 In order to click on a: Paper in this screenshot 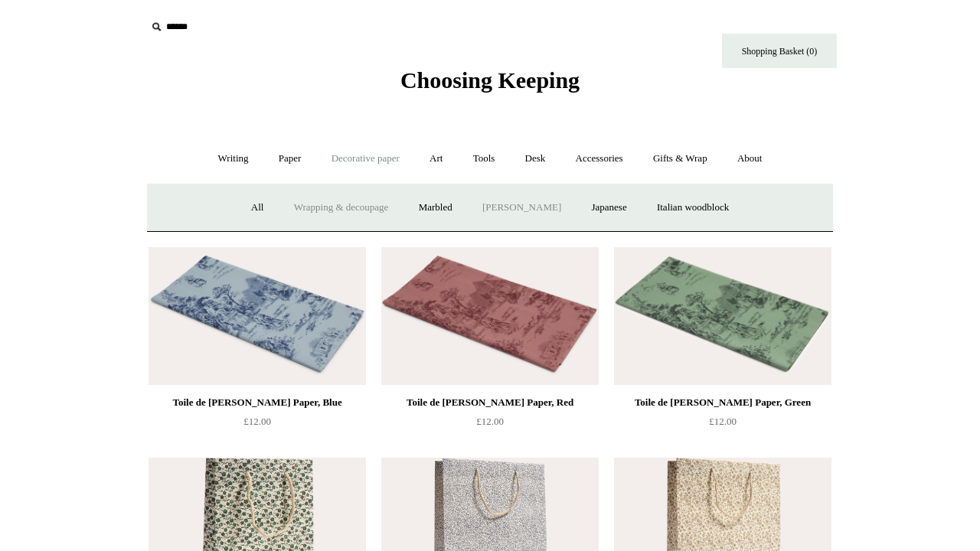, I will do `click(290, 158)`.